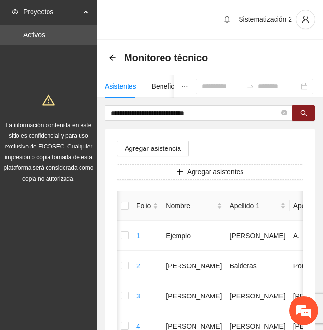 This screenshot has height=330, width=323. Describe the element at coordinates (144, 206) in the screenshot. I see `span: Folio` at that location.